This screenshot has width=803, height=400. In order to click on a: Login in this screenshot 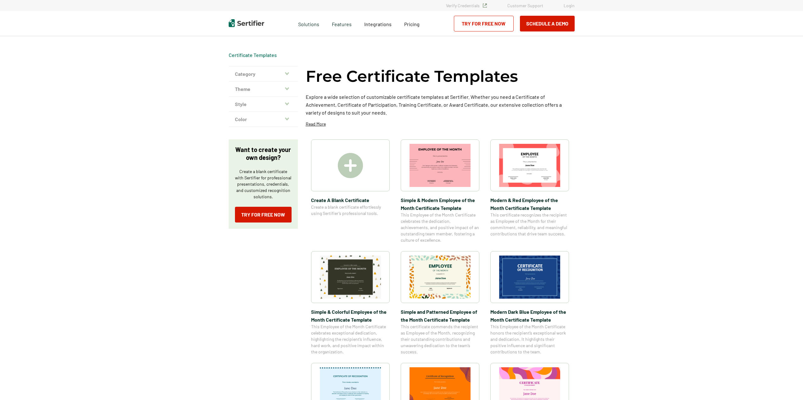, I will do `click(569, 5)`.